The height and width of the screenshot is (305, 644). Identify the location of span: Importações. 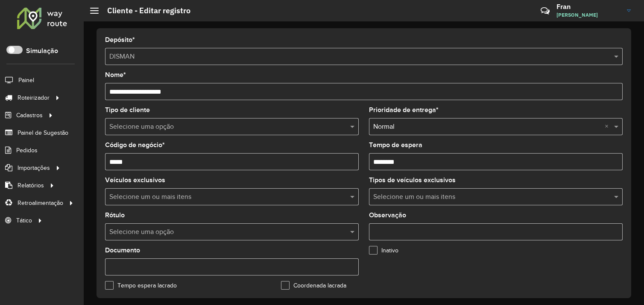
(34, 168).